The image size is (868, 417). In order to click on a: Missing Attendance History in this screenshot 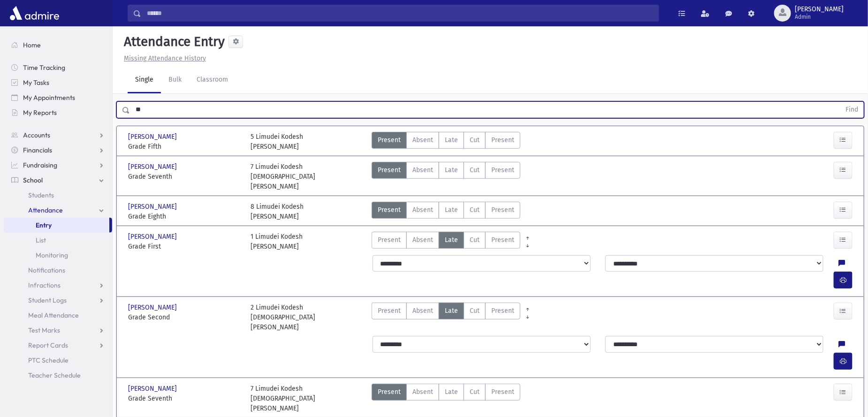, I will do `click(163, 58)`.